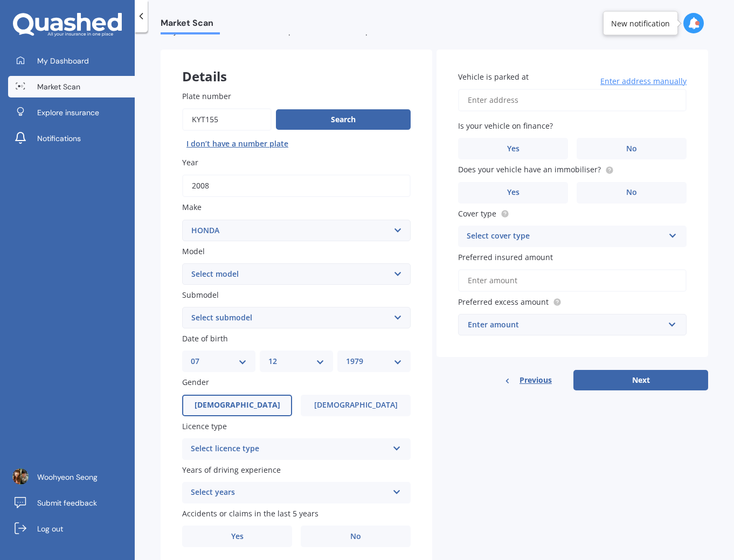 This screenshot has height=560, width=734. I want to click on span: Preferred insured amount, so click(506, 257).